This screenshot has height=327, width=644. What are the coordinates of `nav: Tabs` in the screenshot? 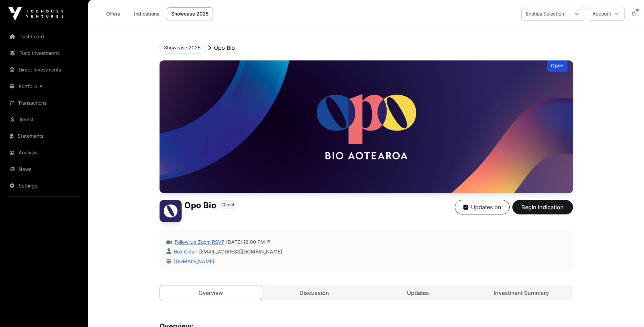 It's located at (366, 293).